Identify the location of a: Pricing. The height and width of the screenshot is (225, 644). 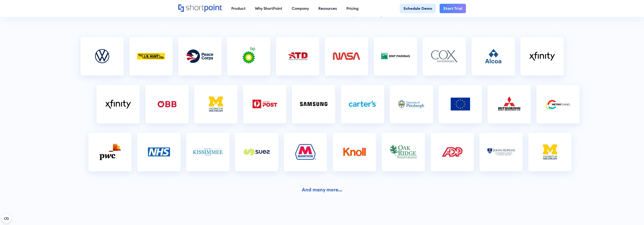
(352, 8).